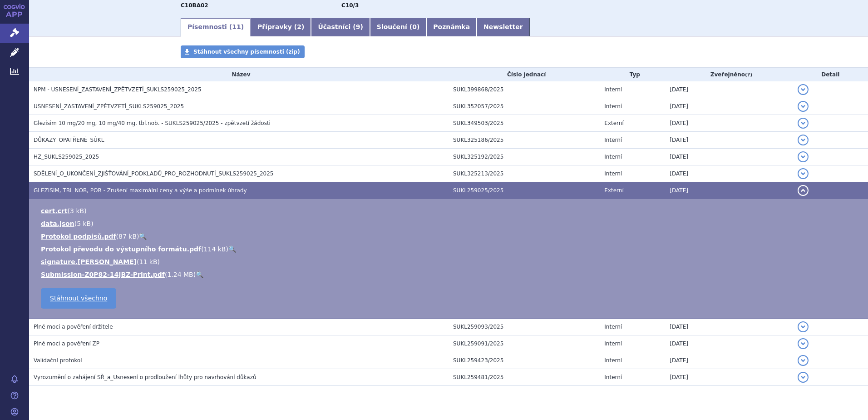 This screenshot has height=420, width=868. I want to click on th: Typ, so click(633, 74).